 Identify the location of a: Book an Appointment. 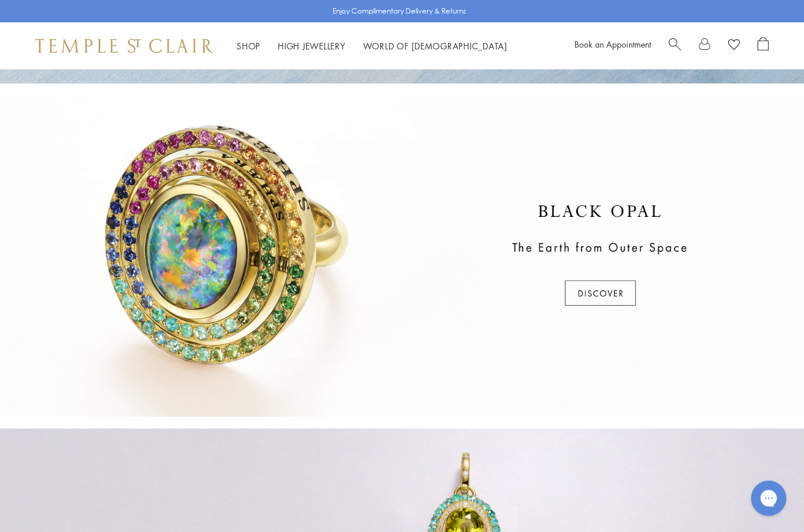
(613, 44).